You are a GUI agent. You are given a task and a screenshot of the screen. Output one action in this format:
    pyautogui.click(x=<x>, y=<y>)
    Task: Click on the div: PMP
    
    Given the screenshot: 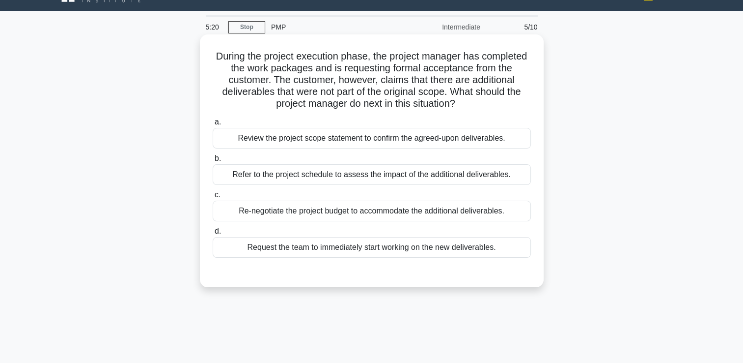 What is the action you would take?
    pyautogui.click(x=333, y=27)
    